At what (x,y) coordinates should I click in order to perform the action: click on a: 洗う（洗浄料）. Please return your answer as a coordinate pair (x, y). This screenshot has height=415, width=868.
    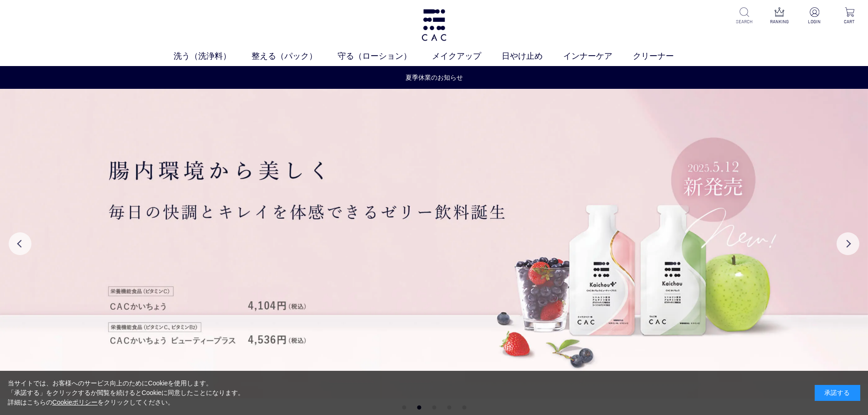
    Looking at the image, I should click on (212, 56).